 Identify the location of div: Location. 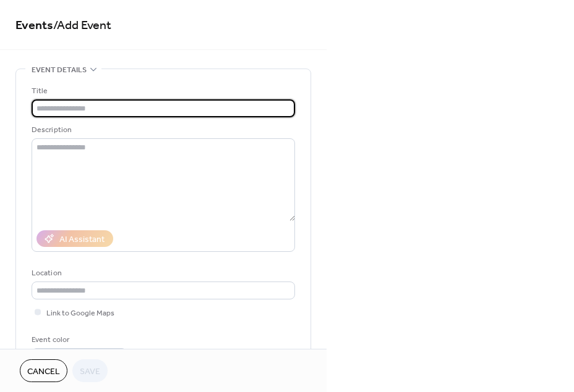
(162, 273).